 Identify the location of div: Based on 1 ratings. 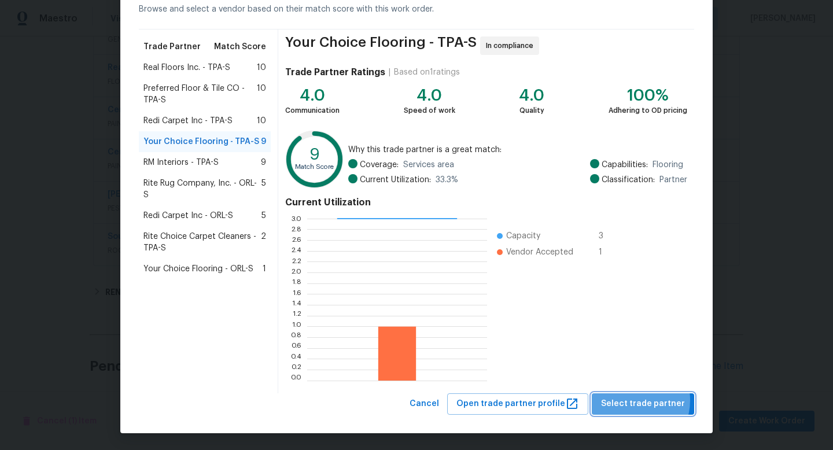
(427, 72).